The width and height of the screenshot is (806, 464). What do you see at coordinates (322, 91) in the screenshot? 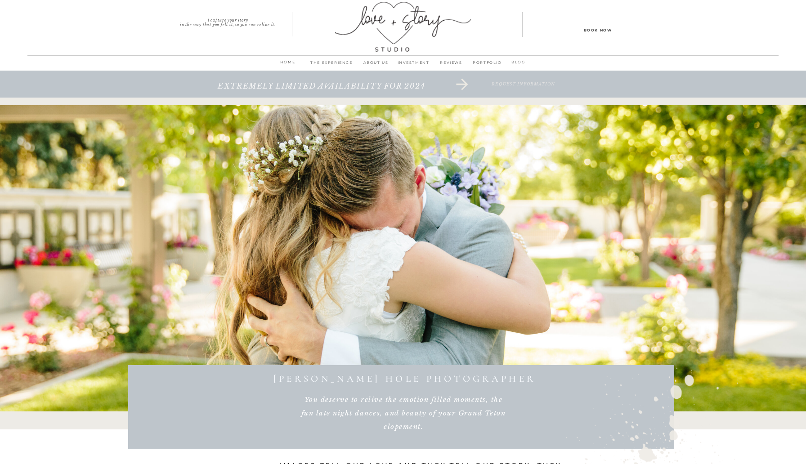
I see `a: extremely limited availability for 2024` at bounding box center [322, 91].